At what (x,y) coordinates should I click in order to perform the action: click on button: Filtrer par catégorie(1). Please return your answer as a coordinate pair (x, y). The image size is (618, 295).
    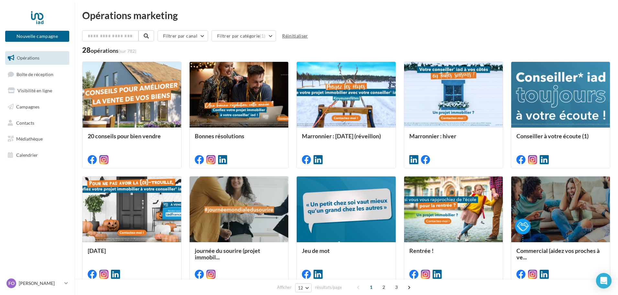
    Looking at the image, I should click on (244, 36).